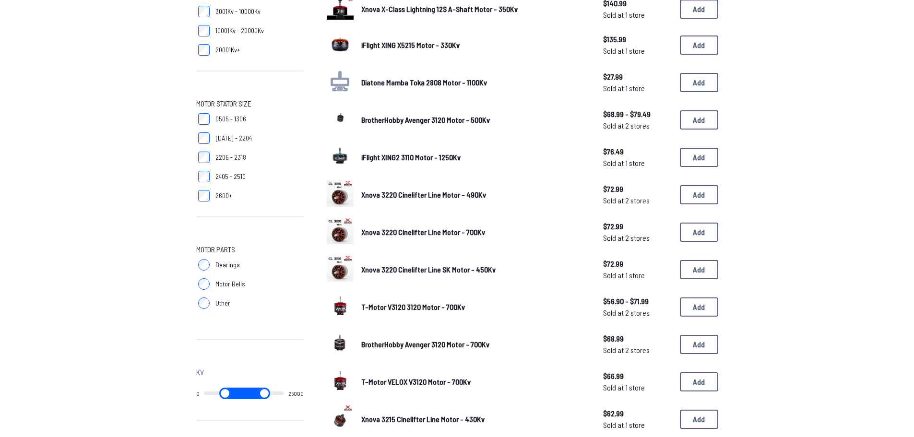 The height and width of the screenshot is (437, 914). What do you see at coordinates (638, 414) in the screenshot?
I see `span: $62.99` at bounding box center [638, 414].